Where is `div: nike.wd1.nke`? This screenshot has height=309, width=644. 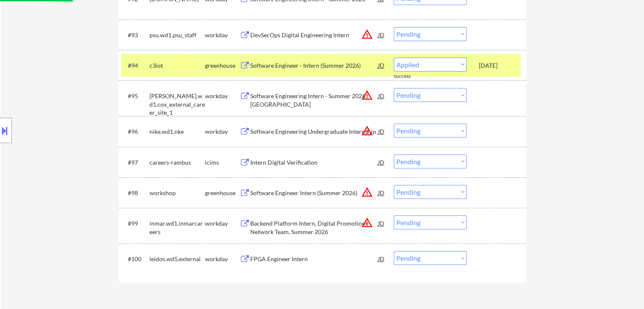 div: nike.wd1.nke is located at coordinates (177, 132).